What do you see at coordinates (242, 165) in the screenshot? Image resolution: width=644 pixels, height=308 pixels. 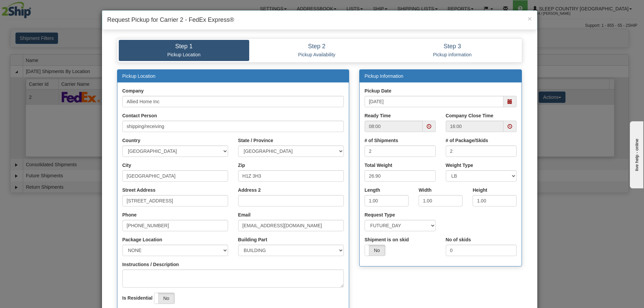 I see `label: Zip` at bounding box center [242, 165].